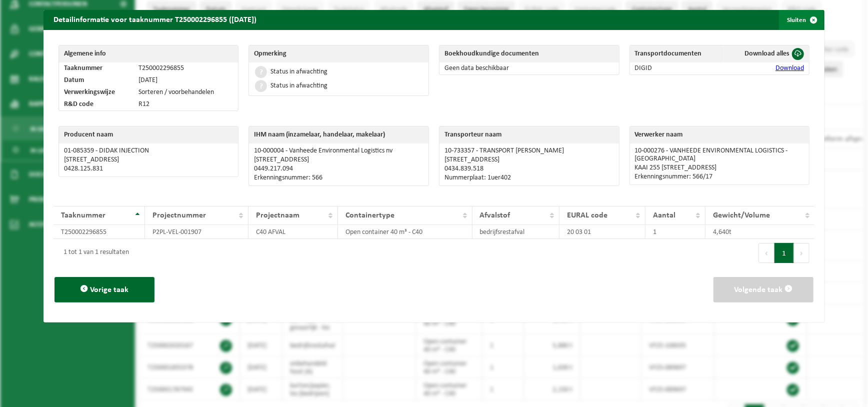 The height and width of the screenshot is (407, 868). What do you see at coordinates (766, 253) in the screenshot?
I see `button: Previous` at bounding box center [766, 253].